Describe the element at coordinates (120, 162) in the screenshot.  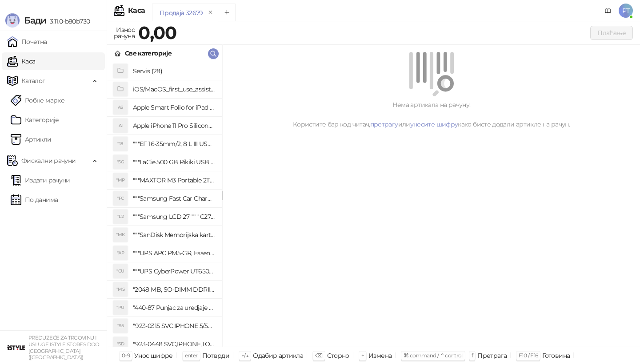
I see `div: "5G` at that location.